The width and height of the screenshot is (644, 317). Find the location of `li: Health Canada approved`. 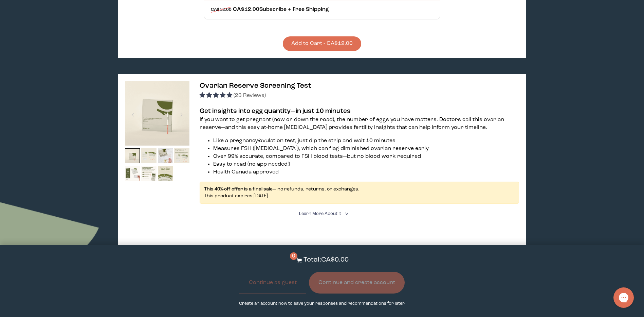

li: Health Canada approved is located at coordinates (366, 172).